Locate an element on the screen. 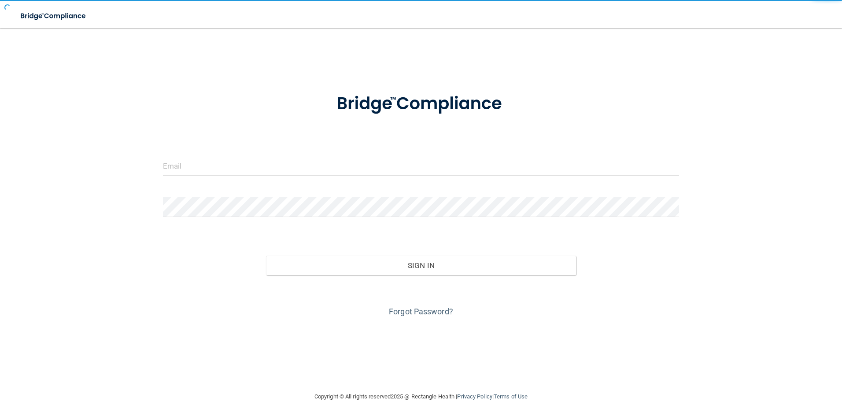 The image size is (842, 420). a: Privacy Policy is located at coordinates (474, 396).